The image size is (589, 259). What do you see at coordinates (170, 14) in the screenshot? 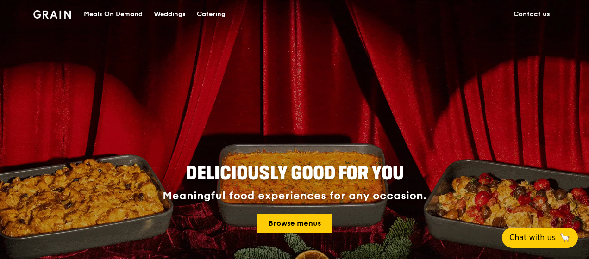
I see `div: Weddings` at bounding box center [170, 14].